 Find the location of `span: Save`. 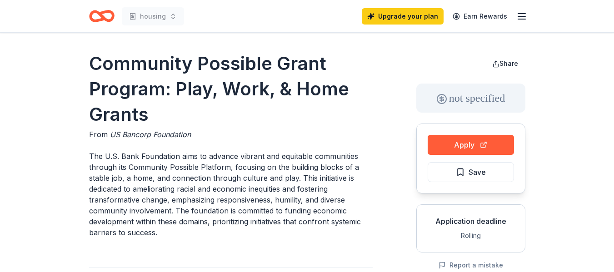

span: Save is located at coordinates (477, 172).